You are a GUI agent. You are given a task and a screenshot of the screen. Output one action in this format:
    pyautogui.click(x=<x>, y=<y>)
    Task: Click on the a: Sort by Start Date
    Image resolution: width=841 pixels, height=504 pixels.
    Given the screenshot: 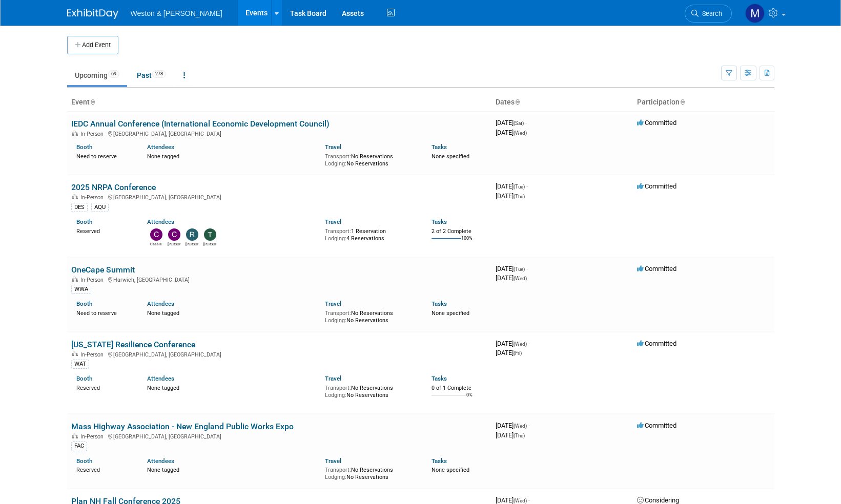 What is the action you would take?
    pyautogui.click(x=517, y=102)
    